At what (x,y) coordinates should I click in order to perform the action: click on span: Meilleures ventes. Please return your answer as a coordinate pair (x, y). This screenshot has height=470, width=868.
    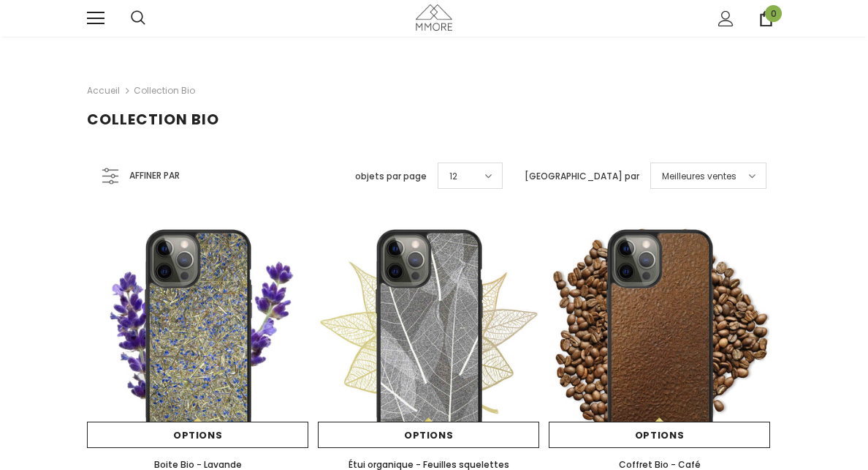
    Looking at the image, I should click on (699, 177).